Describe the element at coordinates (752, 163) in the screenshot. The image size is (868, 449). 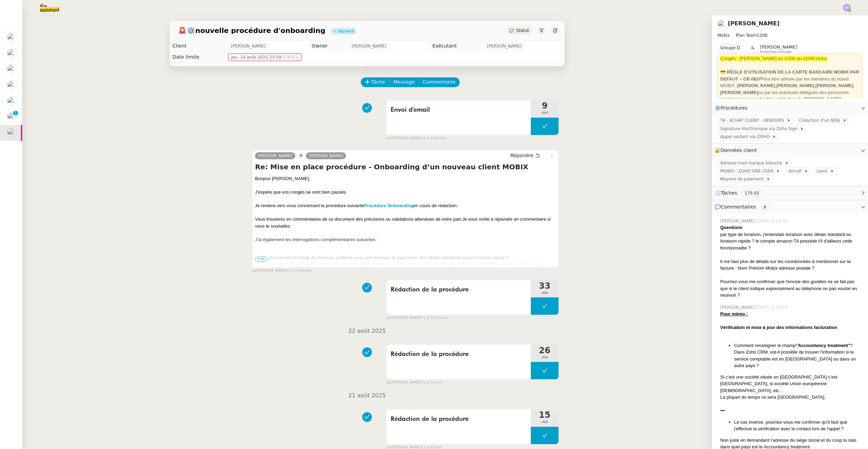
I see `span: Adresse mail marque blanche` at that location.